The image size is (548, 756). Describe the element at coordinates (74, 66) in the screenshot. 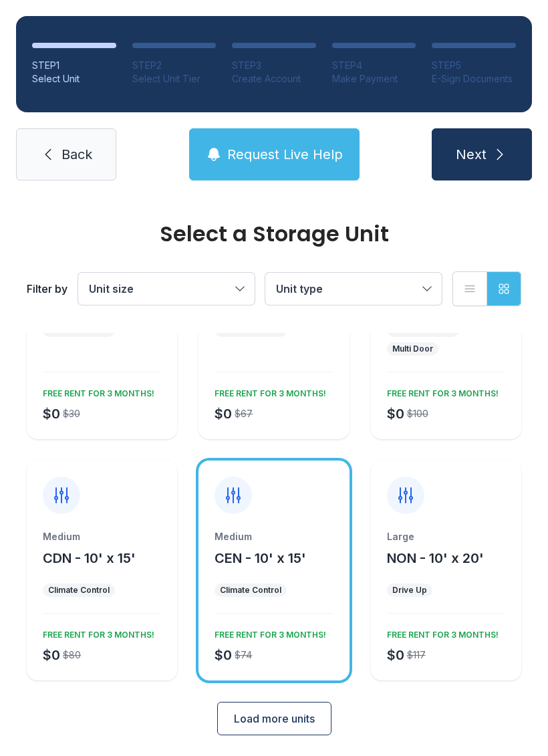

I see `div: STEP 1` at that location.